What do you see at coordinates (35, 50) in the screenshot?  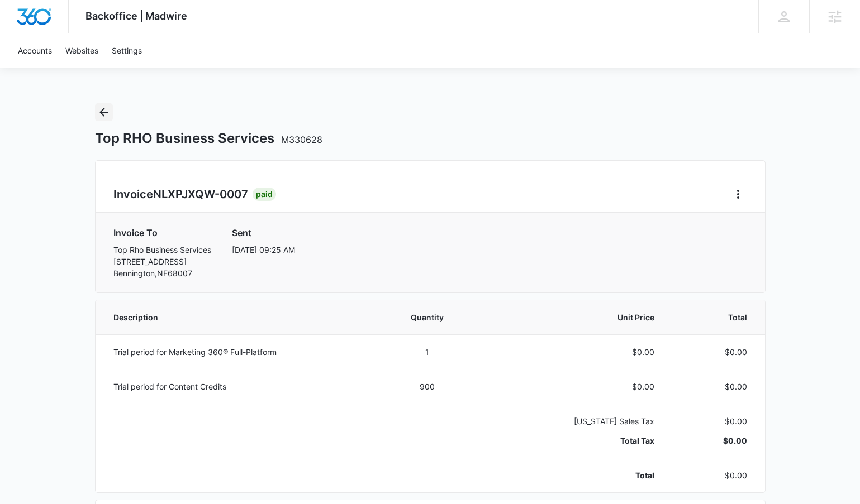 I see `a: Accounts` at bounding box center [35, 50].